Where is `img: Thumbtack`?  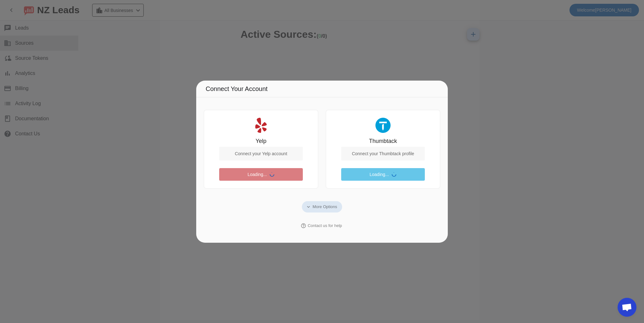 img: Thumbtack is located at coordinates (383, 125).